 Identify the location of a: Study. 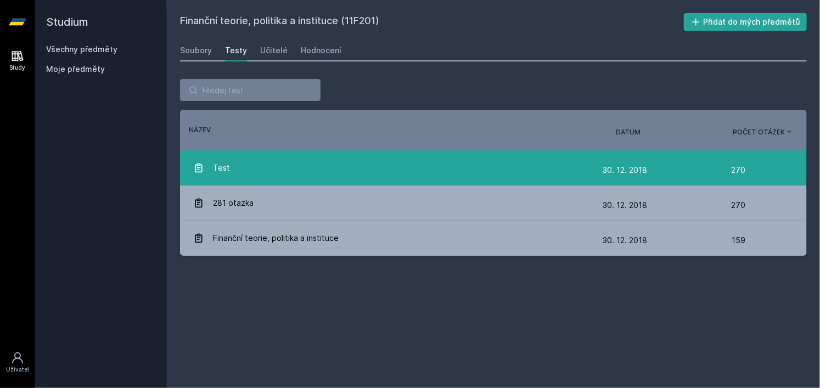
(18, 60).